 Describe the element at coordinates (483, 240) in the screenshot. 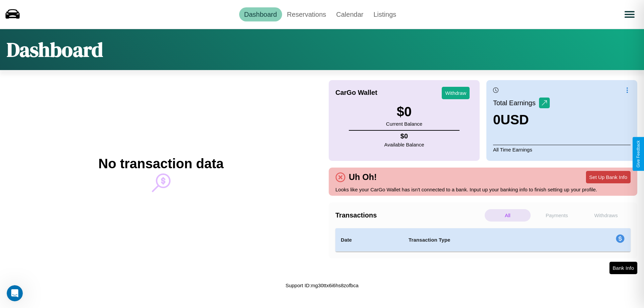

I see `table: simple table` at that location.